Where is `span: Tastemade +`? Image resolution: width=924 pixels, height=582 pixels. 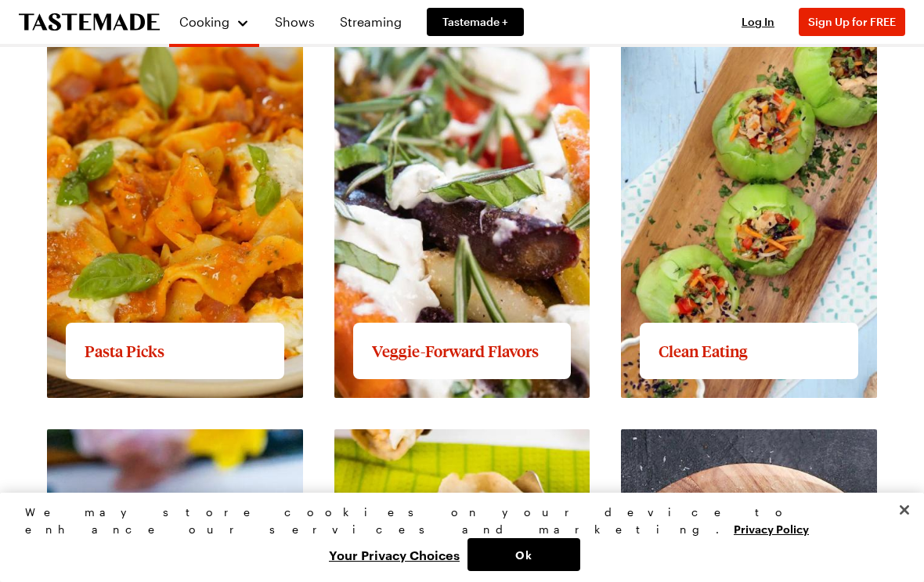
span: Tastemade + is located at coordinates (476, 22).